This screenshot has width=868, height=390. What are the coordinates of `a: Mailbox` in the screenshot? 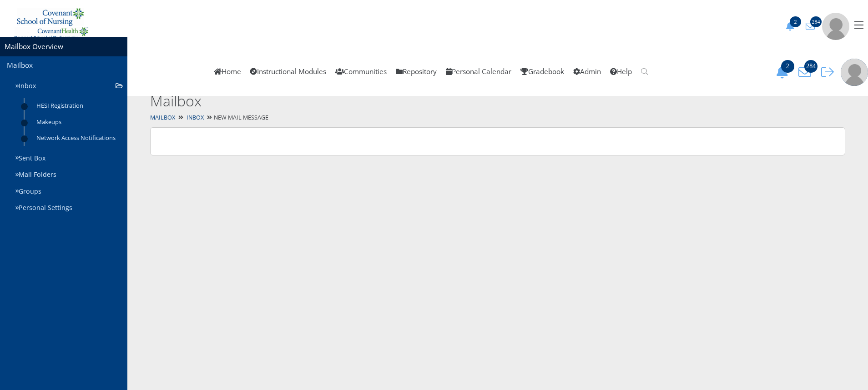 It's located at (163, 117).